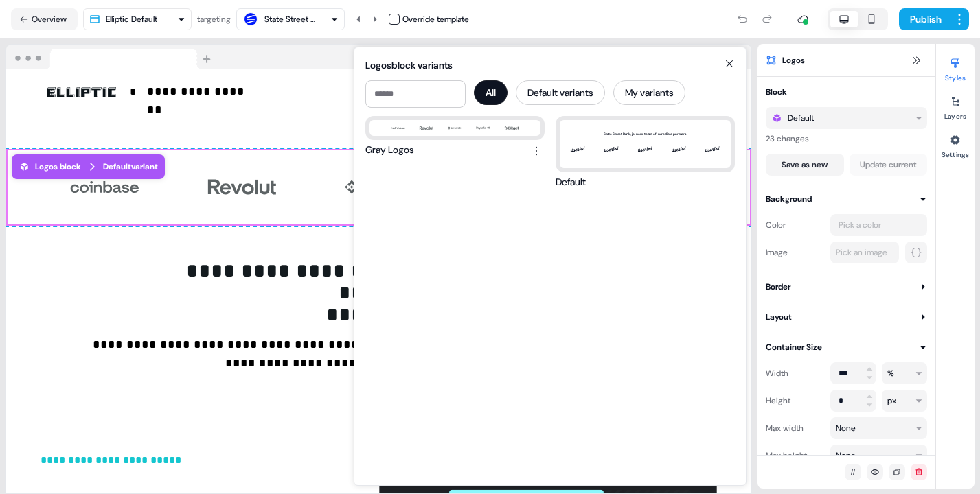 Image resolution: width=980 pixels, height=494 pixels. I want to click on button: Block, so click(847, 92).